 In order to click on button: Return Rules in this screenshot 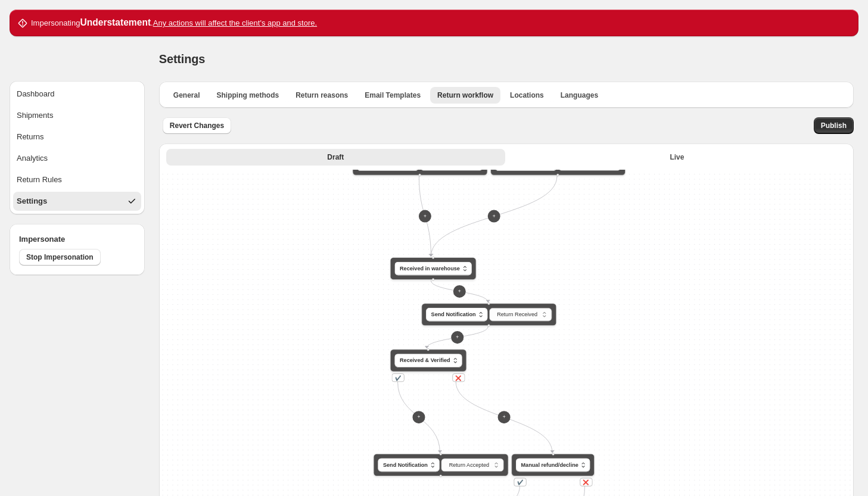, I will do `click(77, 180)`.